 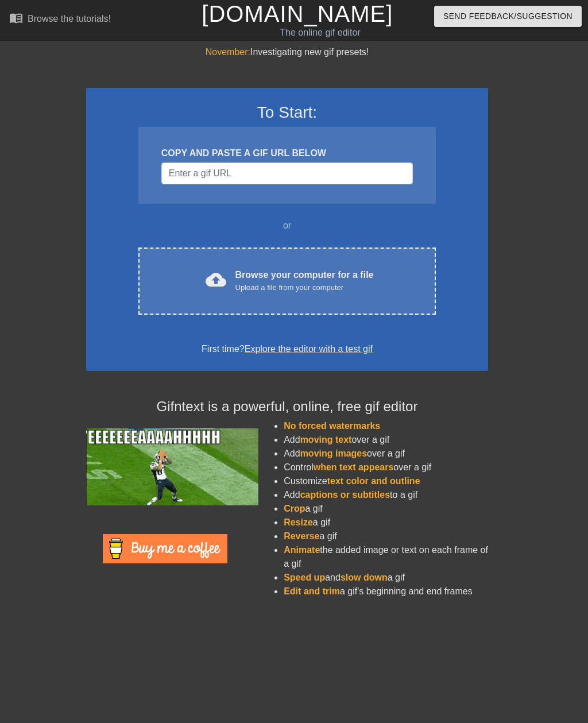 What do you see at coordinates (301, 536) in the screenshot?
I see `span: Reverse` at bounding box center [301, 536].